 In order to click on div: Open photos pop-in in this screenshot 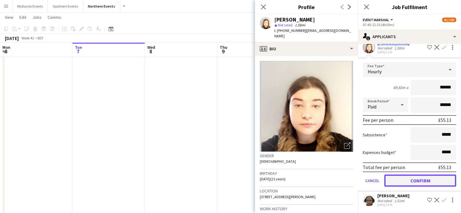, I will do `click(347, 146)`.